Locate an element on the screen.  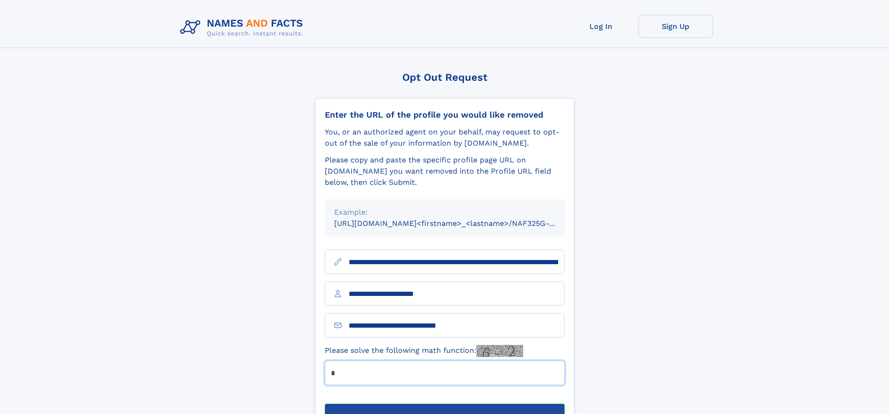
a: Sign Up is located at coordinates (676, 26).